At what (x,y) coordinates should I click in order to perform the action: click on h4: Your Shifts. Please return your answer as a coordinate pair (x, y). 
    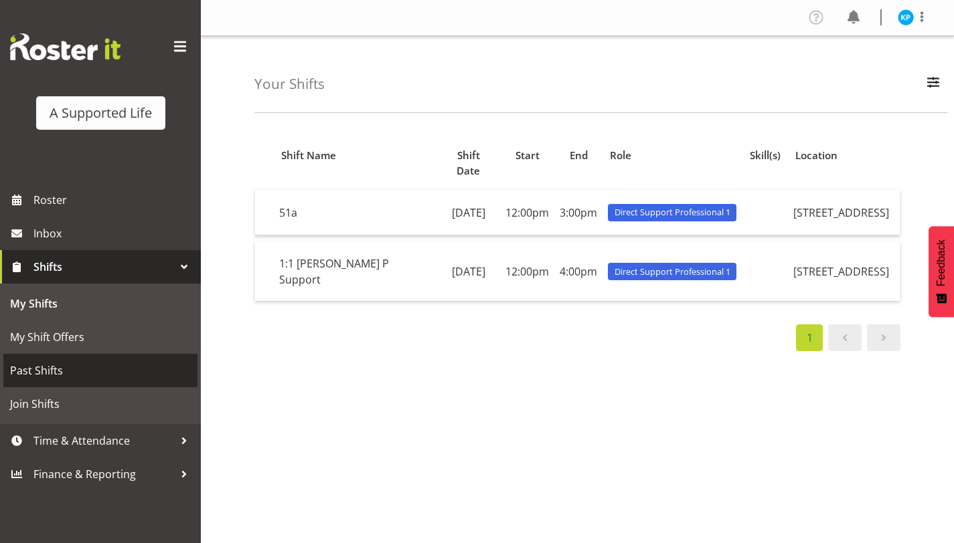
    Looking at the image, I should click on (289, 84).